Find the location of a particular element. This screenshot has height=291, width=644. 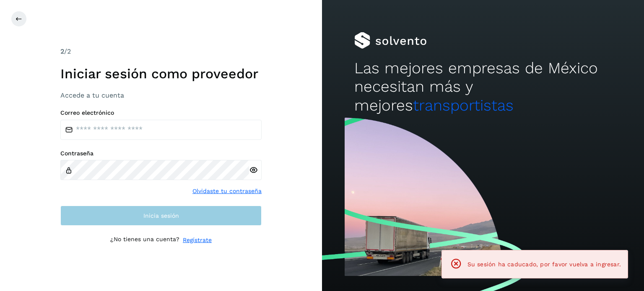

span: transportistas is located at coordinates (463, 106).